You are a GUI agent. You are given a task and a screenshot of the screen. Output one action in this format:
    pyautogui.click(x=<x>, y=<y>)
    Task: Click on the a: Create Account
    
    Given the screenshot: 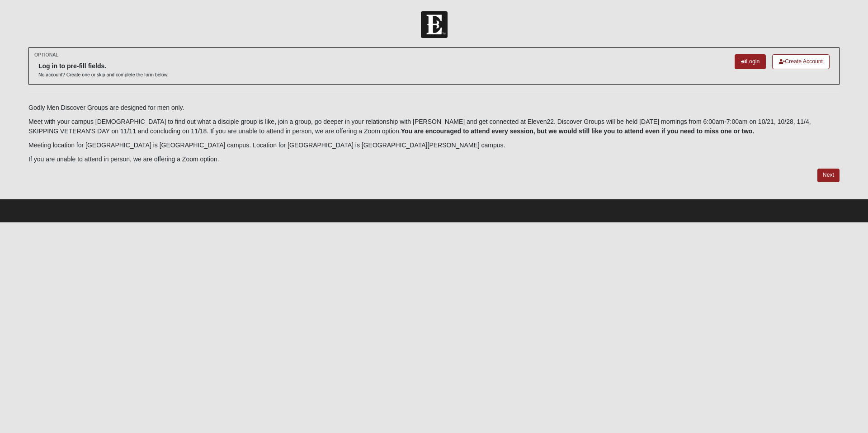 What is the action you would take?
    pyautogui.click(x=801, y=61)
    